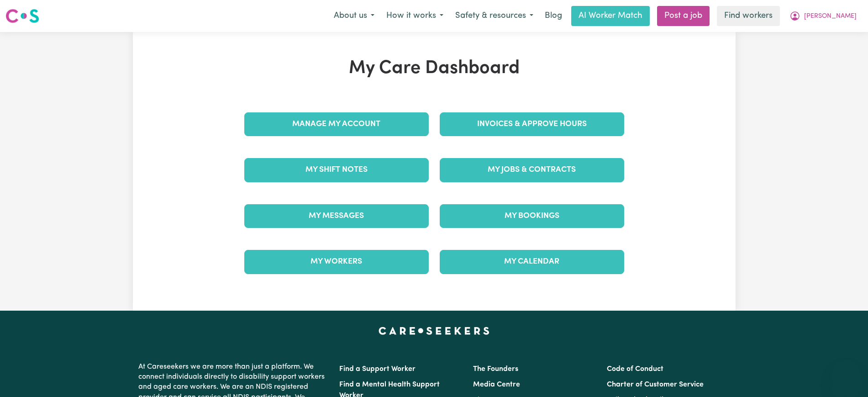  What do you see at coordinates (683, 16) in the screenshot?
I see `a: Post a job` at bounding box center [683, 16].